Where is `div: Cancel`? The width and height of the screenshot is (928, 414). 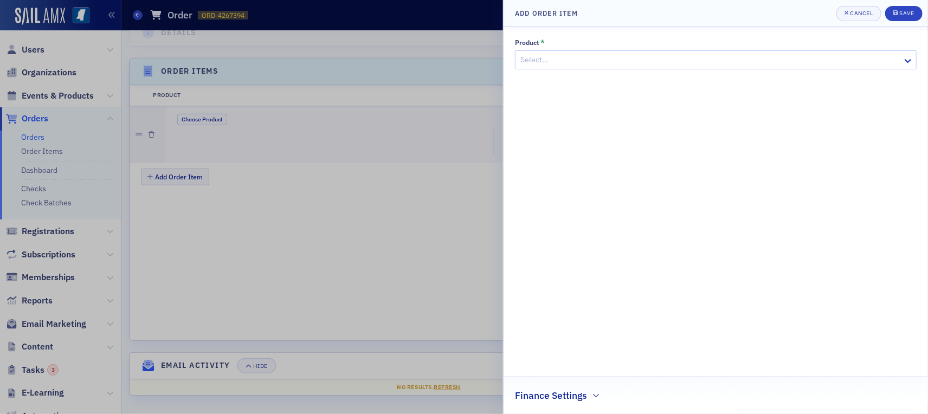 div: Cancel is located at coordinates (861, 13).